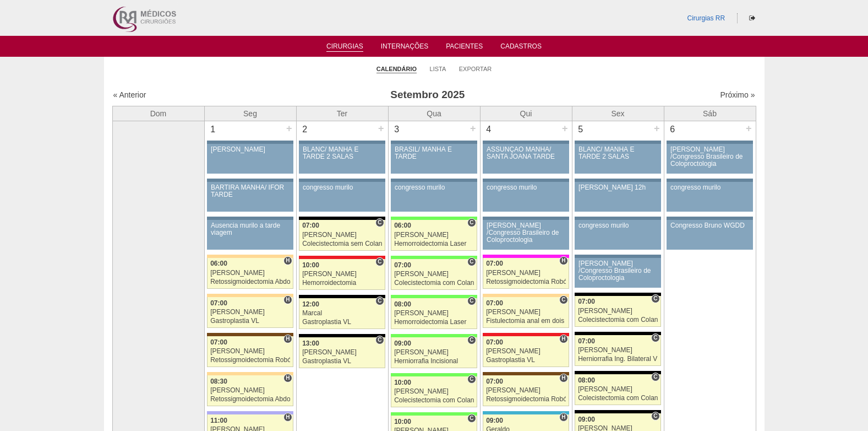  What do you see at coordinates (526, 412) in the screenshot?
I see `div: Key: Neomater` at bounding box center [526, 412].